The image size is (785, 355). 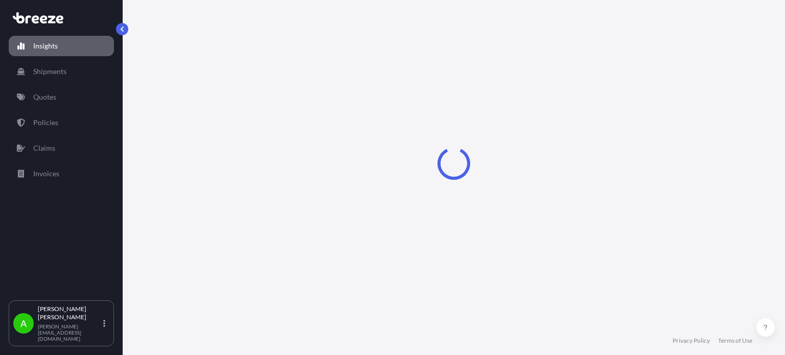 What do you see at coordinates (44, 148) in the screenshot?
I see `p: Claims` at bounding box center [44, 148].